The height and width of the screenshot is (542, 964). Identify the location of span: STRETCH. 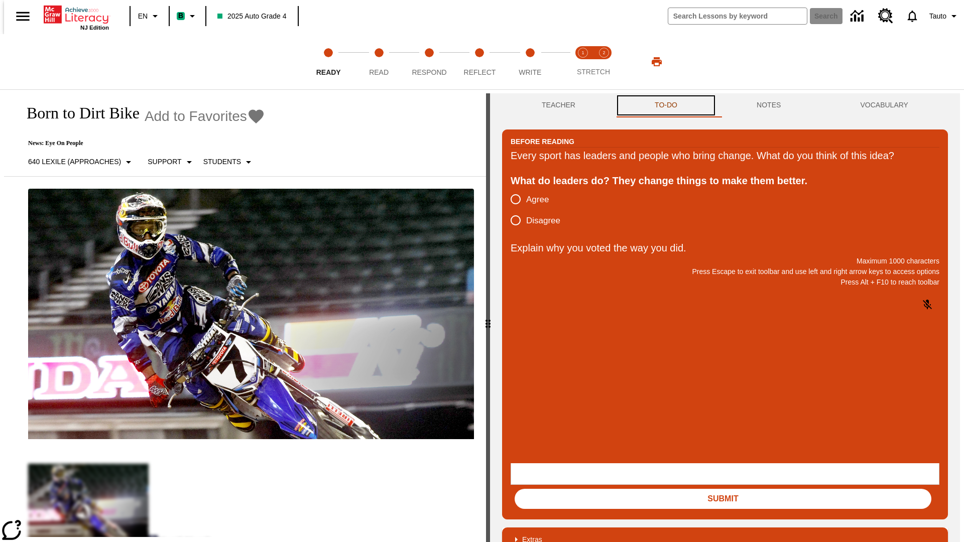
(594, 72).